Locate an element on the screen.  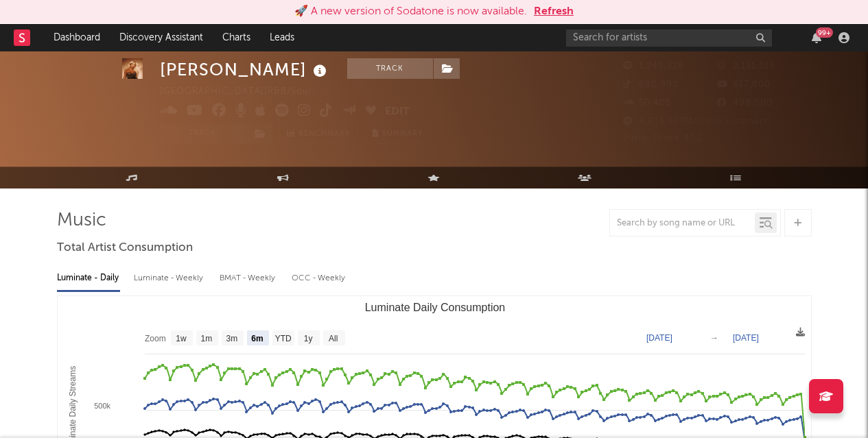
div: OCC - Weekly is located at coordinates (319, 278).